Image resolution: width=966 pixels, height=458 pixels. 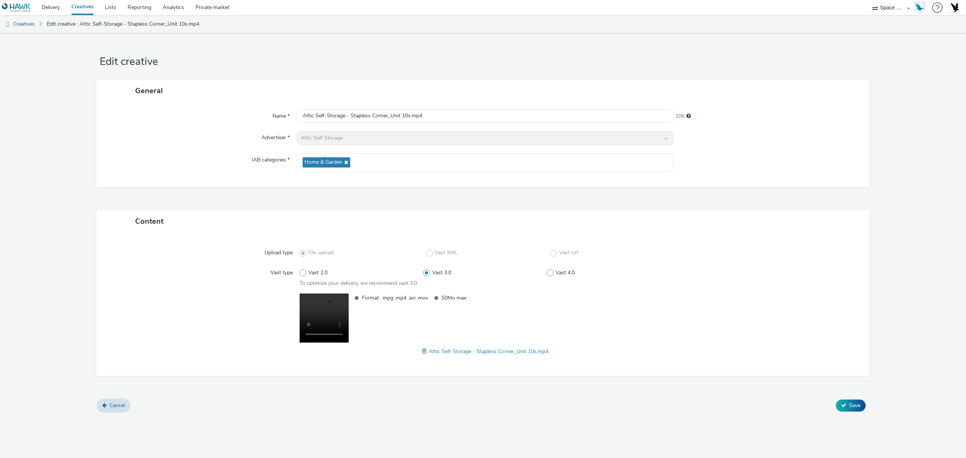 I want to click on div: Hawk Academy, so click(x=919, y=8).